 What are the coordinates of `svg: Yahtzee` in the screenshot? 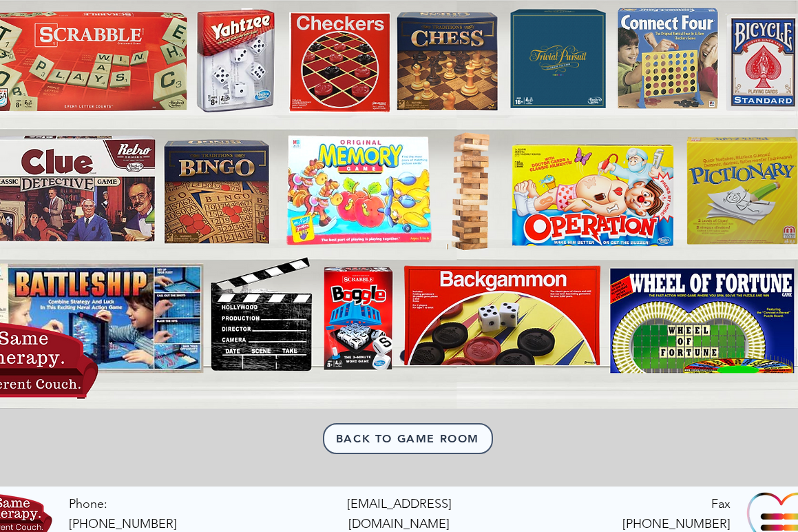 It's located at (234, 60).